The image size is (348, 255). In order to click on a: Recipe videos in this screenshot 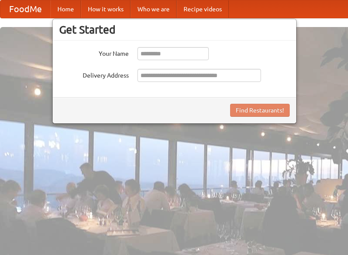, I will do `click(203, 9)`.